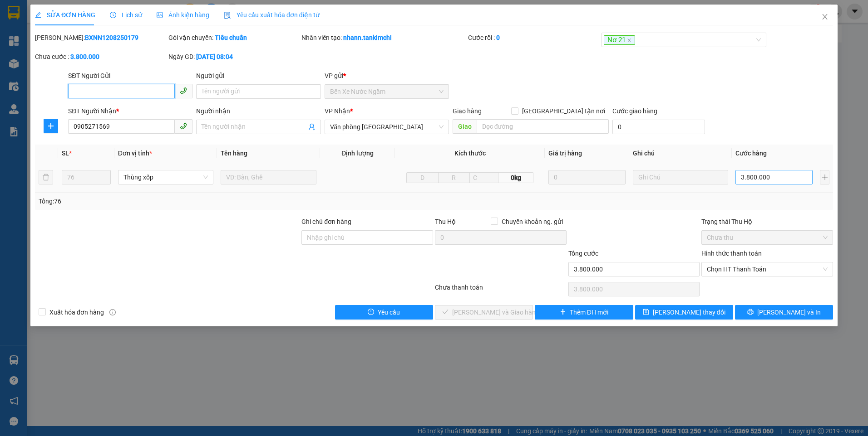 The width and height of the screenshot is (868, 436). Describe the element at coordinates (326, 222) in the screenshot. I see `label: Ghi chú đơn hàng` at that location.